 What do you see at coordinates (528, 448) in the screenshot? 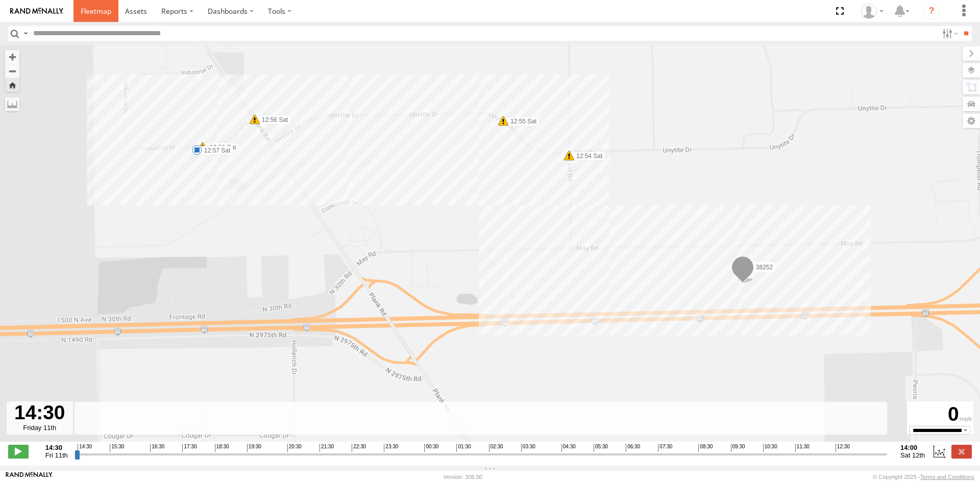
I see `span: 03:30` at bounding box center [528, 448].